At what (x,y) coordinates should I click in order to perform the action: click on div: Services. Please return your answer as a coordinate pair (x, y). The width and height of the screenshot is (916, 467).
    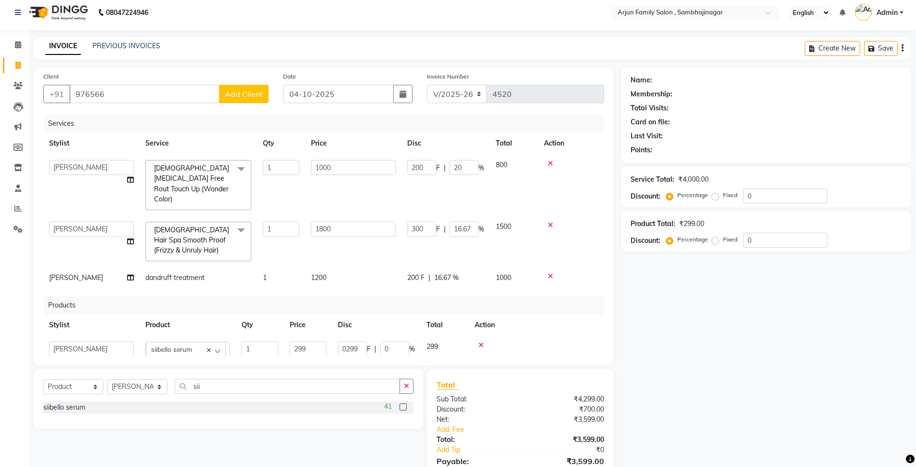
    Looking at the image, I should click on (328, 123).